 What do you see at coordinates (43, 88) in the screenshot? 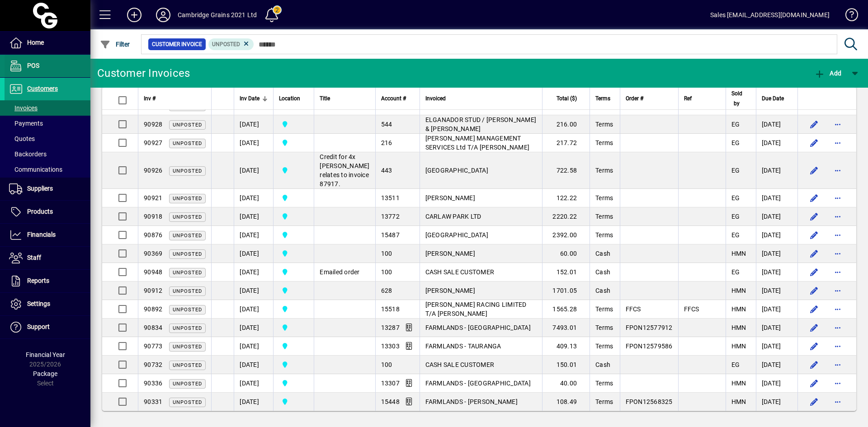
I see `span: Customers` at bounding box center [43, 88].